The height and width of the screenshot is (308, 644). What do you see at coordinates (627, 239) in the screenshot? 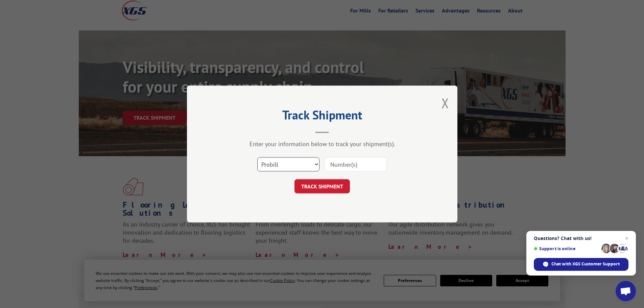
I see `span: Close chat` at bounding box center [627, 239].